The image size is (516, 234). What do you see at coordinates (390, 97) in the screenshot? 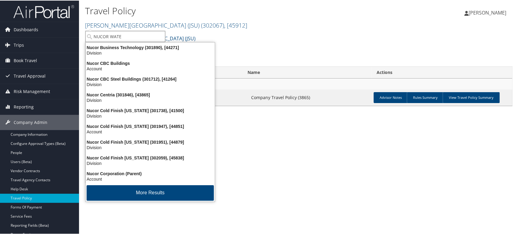
I see `a: Advisor Notes` at bounding box center [390, 97].